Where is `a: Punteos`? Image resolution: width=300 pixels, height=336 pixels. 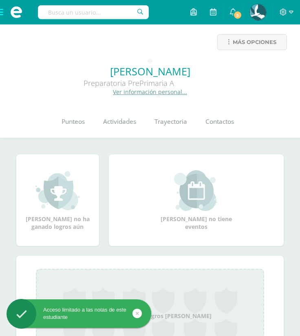 a: Punteos is located at coordinates (73, 122).